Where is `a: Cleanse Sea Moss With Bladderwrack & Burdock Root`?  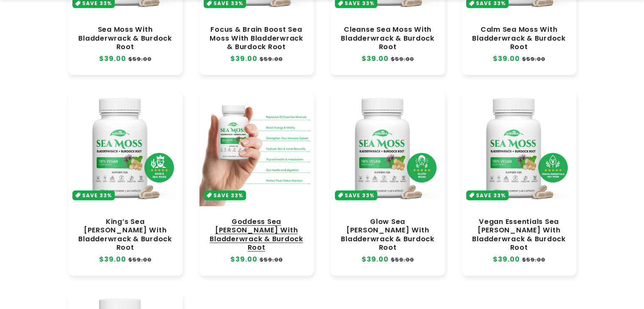 a: Cleanse Sea Moss With Bladderwrack & Burdock Root is located at coordinates (388, 38).